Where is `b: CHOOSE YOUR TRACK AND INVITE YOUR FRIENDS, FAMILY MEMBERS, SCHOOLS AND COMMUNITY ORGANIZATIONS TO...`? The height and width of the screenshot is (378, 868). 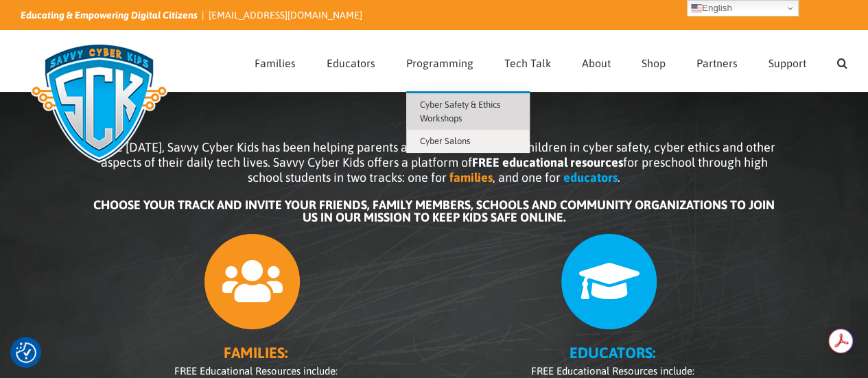 b: CHOOSE YOUR TRACK AND INVITE YOUR FRIENDS, FAMILY MEMBERS, SCHOOLS AND COMMUNITY ORGANIZATIONS TO... is located at coordinates (434, 211).